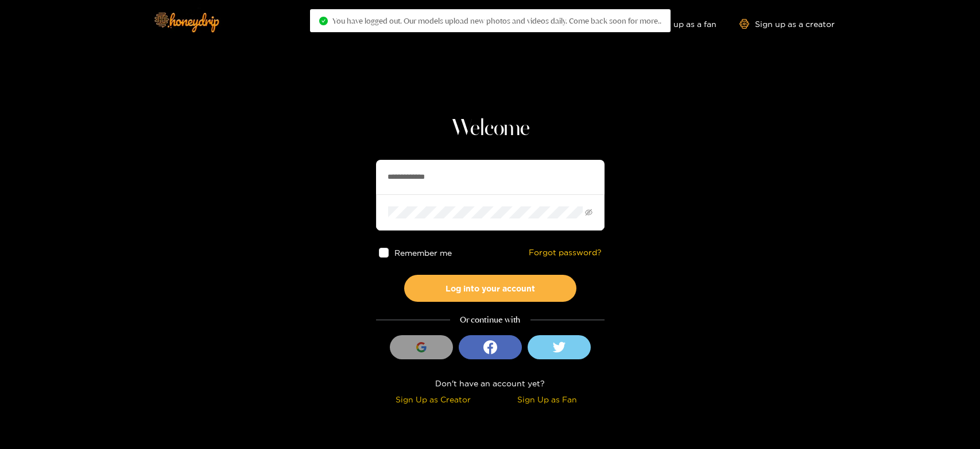 The height and width of the screenshot is (449, 980). What do you see at coordinates (588, 212) in the screenshot?
I see `span: eye-invisible` at bounding box center [588, 212].